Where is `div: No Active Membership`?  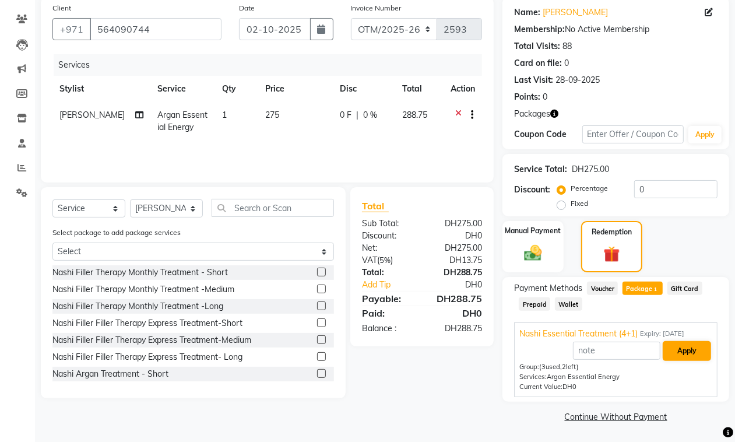 div: No Active Membership is located at coordinates (616, 29).